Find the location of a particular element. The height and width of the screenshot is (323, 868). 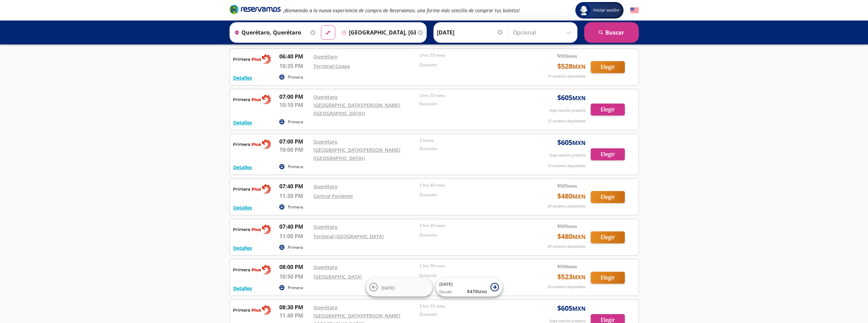

p: 11:40 PM is located at coordinates (295, 315).